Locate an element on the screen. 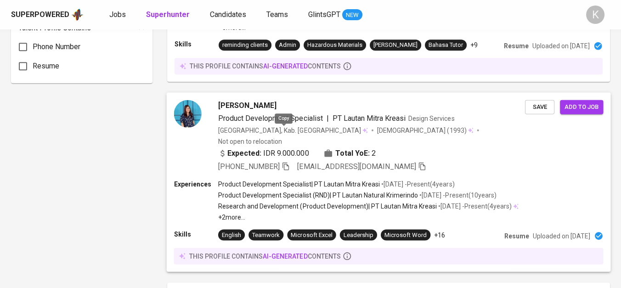  b: Superhunter is located at coordinates (168, 14).